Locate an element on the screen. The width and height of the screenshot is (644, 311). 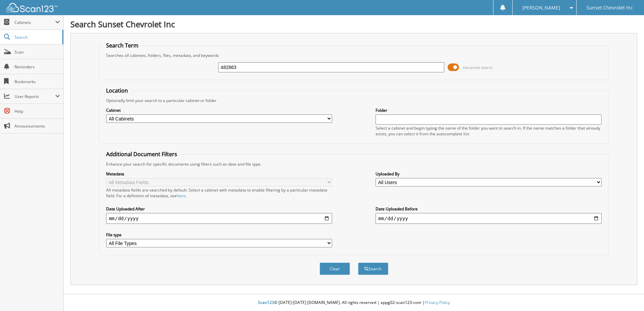
div: Chat Widget is located at coordinates (627, 295).